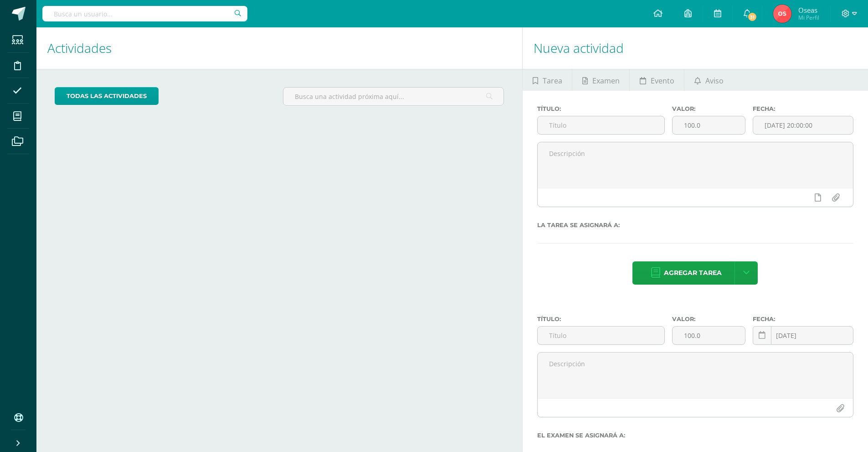 This screenshot has height=452, width=868. What do you see at coordinates (782, 13) in the screenshot?
I see `img: c1e085937ed53ba2d441701328729041.png` at bounding box center [782, 13].